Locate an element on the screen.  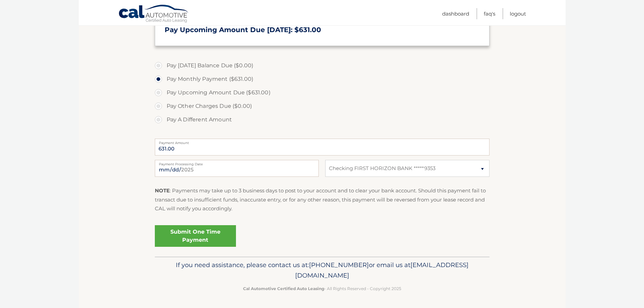
p: - All Rights Reserved - Copyright 2025 is located at coordinates (322, 288).